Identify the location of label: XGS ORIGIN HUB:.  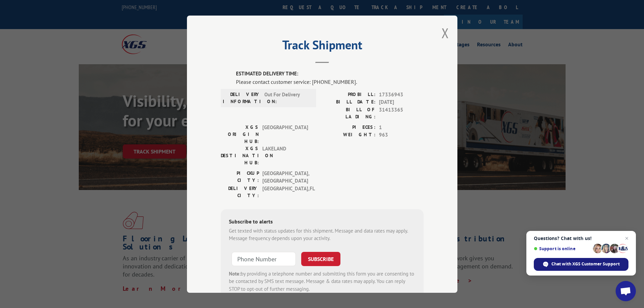
(239, 134).